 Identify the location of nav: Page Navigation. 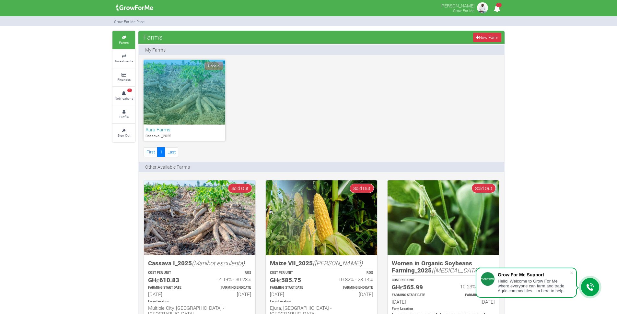
(161, 152).